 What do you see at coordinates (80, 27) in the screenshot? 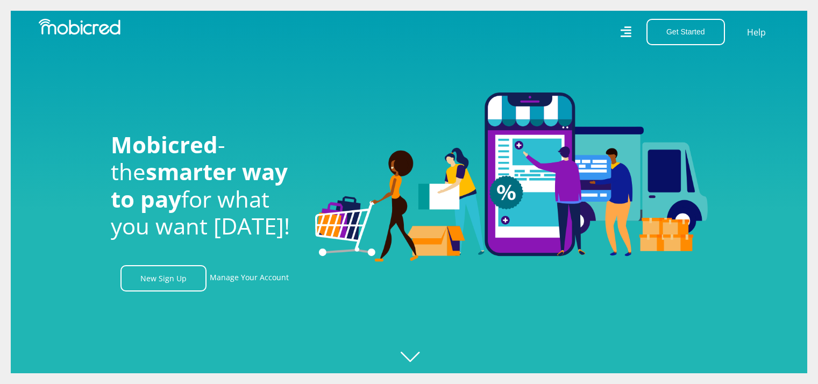
I see `img: Mobicred` at bounding box center [80, 27].